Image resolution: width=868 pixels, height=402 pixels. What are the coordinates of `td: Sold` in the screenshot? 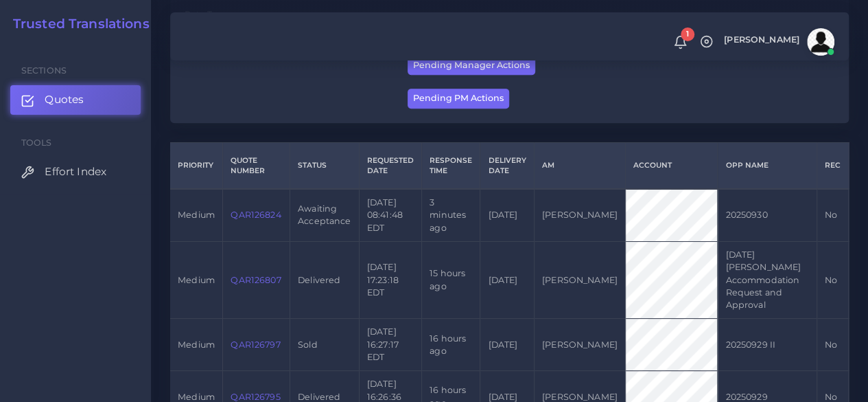 It's located at (324, 345).